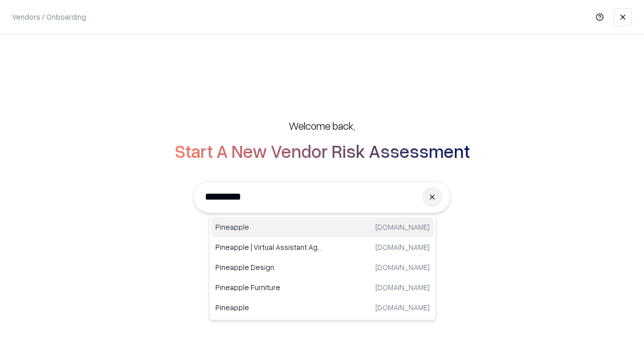 The image size is (644, 362). What do you see at coordinates (269, 287) in the screenshot?
I see `p: Pineapple Furniture` at bounding box center [269, 287].